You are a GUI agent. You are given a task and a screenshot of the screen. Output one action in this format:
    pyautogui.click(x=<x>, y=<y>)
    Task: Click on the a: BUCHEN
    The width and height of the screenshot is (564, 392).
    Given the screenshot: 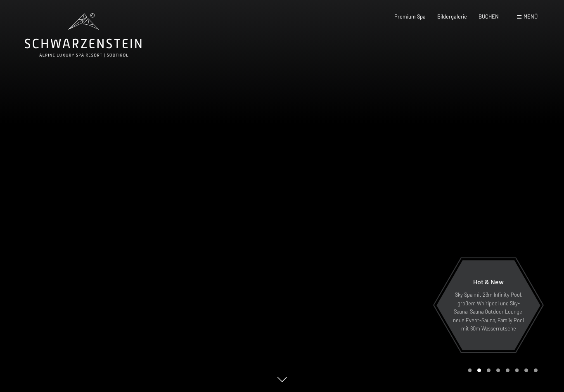 What is the action you would take?
    pyautogui.click(x=488, y=16)
    